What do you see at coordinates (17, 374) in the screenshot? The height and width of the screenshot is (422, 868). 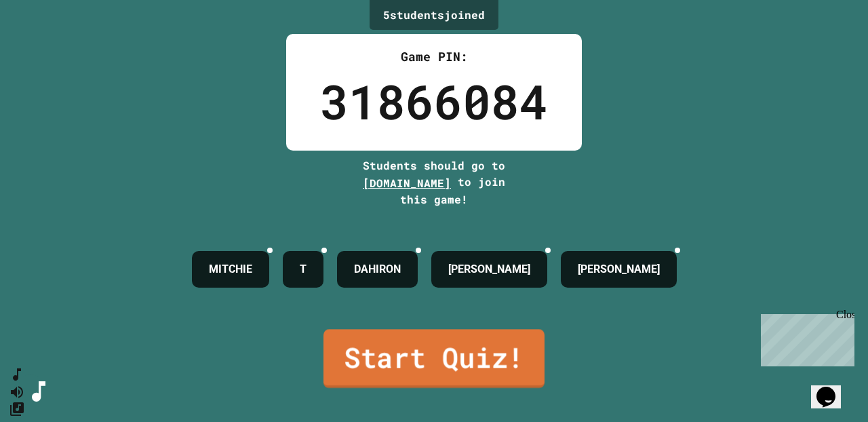 I see `button: SpeedDial basic example` at bounding box center [17, 374].